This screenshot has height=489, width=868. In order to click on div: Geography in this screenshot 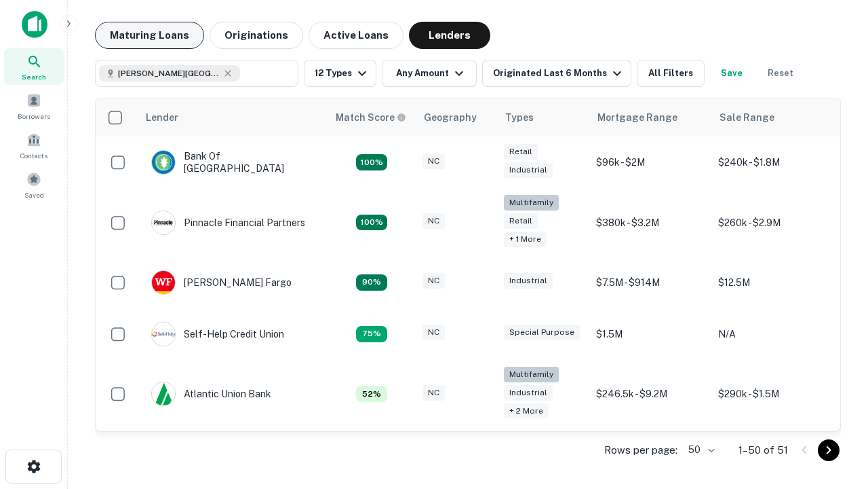, I will do `click(450, 117)`.